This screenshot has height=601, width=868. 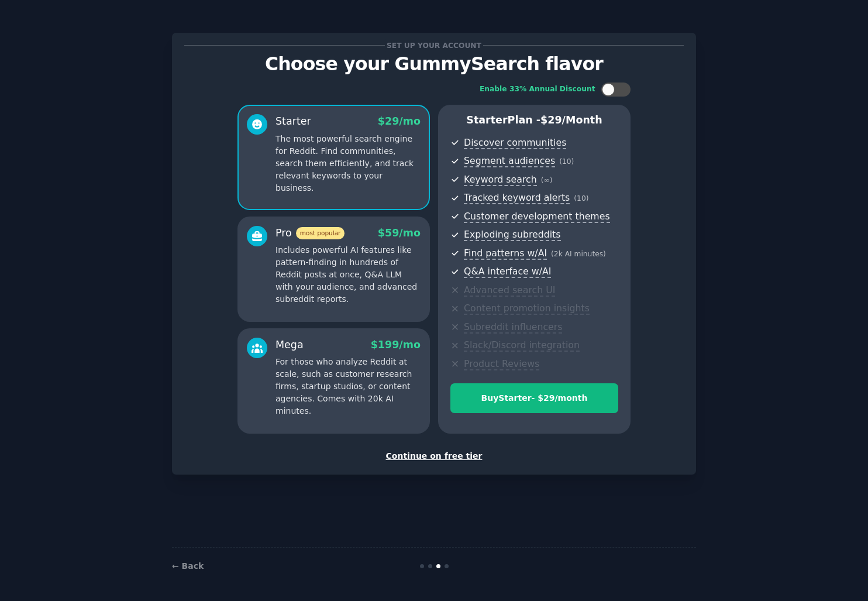 What do you see at coordinates (537, 216) in the screenshot?
I see `span: Customer development themes` at bounding box center [537, 216].